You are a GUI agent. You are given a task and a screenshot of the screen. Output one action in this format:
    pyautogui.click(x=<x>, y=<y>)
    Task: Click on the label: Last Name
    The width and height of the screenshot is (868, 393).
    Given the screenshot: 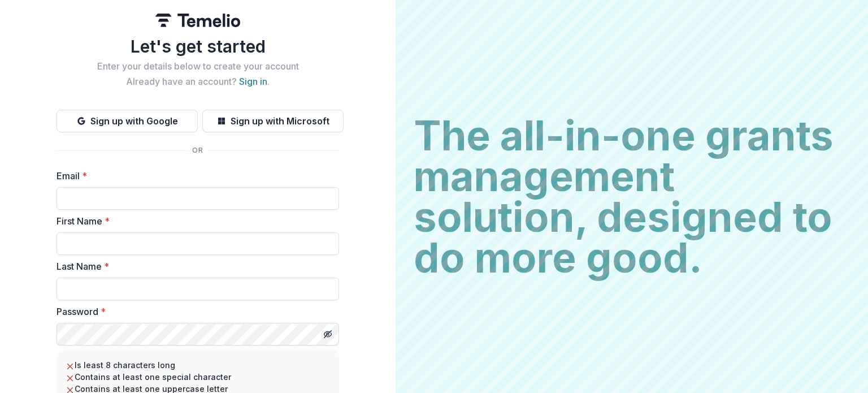 What is the action you would take?
    pyautogui.click(x=194, y=266)
    